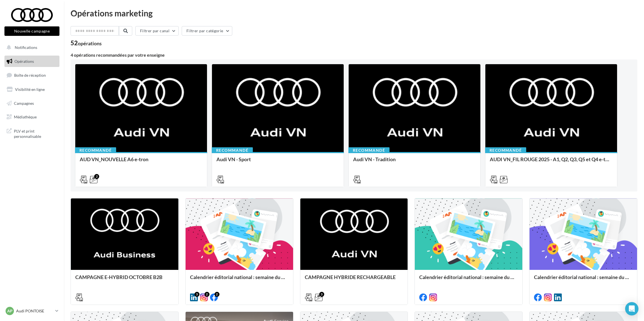  I want to click on span: PLV et print personnalisable, so click(35, 133).